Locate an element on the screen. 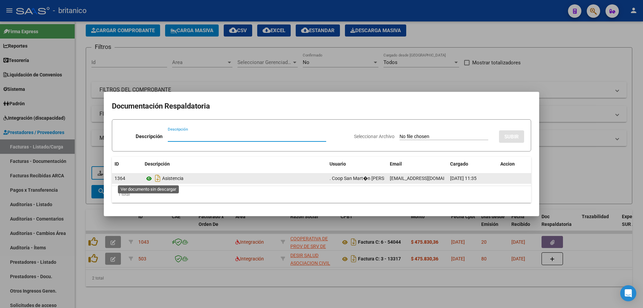 Image resolution: width=643 pixels, height=308 pixels. span: Email is located at coordinates (396, 164).